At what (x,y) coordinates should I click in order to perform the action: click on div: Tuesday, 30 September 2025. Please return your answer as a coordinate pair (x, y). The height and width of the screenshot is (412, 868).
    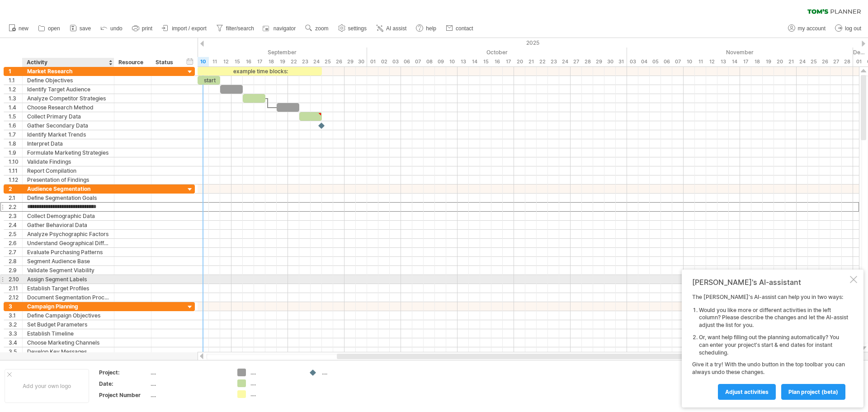
    Looking at the image, I should click on (361, 61).